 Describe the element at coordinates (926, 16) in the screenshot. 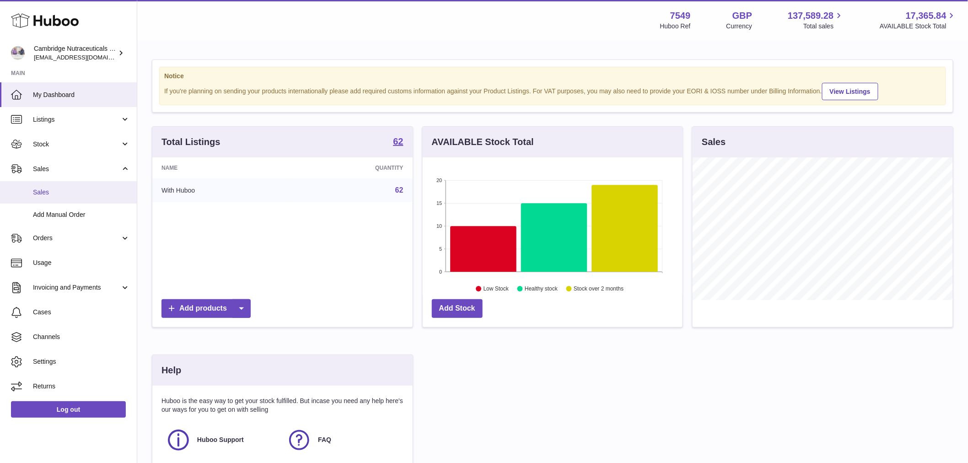

I see `span: 17,365.84` at that location.